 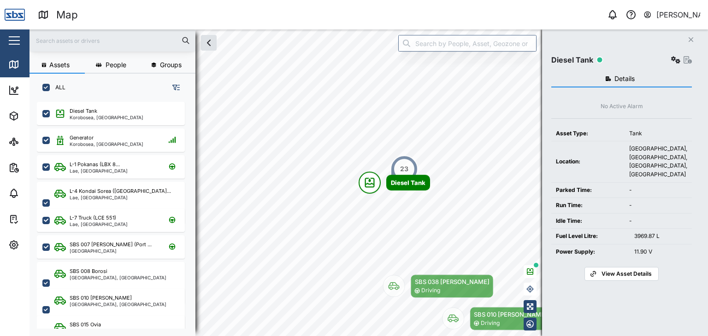 I want to click on div: 11.90 V, so click(x=660, y=252).